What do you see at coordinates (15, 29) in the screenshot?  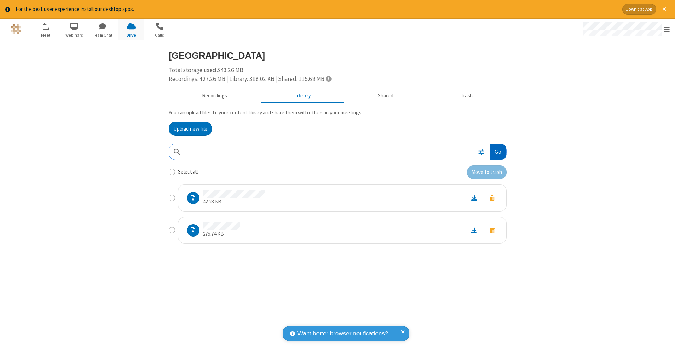 I see `button: Logo` at bounding box center [15, 29].